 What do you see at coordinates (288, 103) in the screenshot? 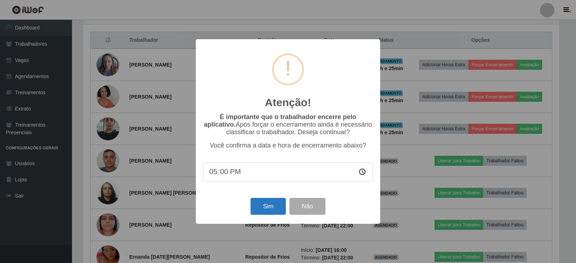
I see `h2: Atenção!` at bounding box center [288, 103].